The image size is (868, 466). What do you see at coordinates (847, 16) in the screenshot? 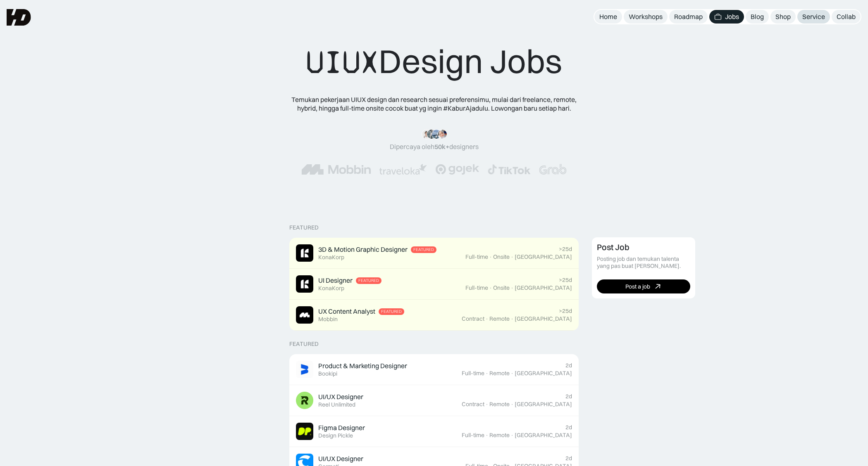
I see `div: Collab` at bounding box center [847, 16].